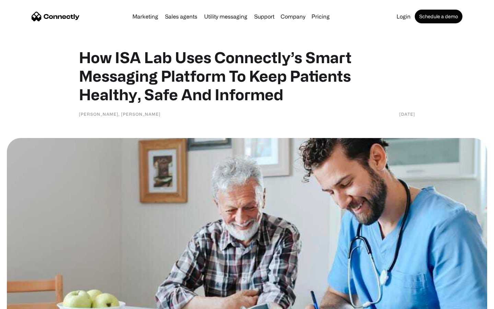  What do you see at coordinates (264, 16) in the screenshot?
I see `a: Support` at bounding box center [264, 16].